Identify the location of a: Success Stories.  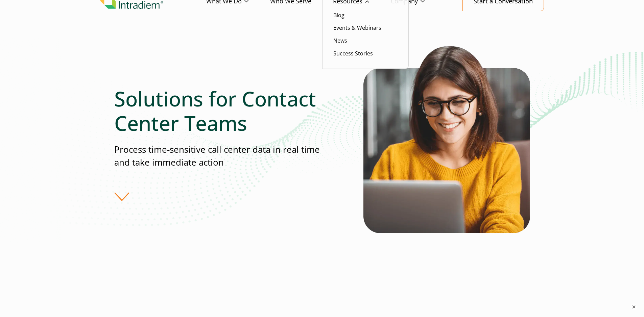
(353, 53).